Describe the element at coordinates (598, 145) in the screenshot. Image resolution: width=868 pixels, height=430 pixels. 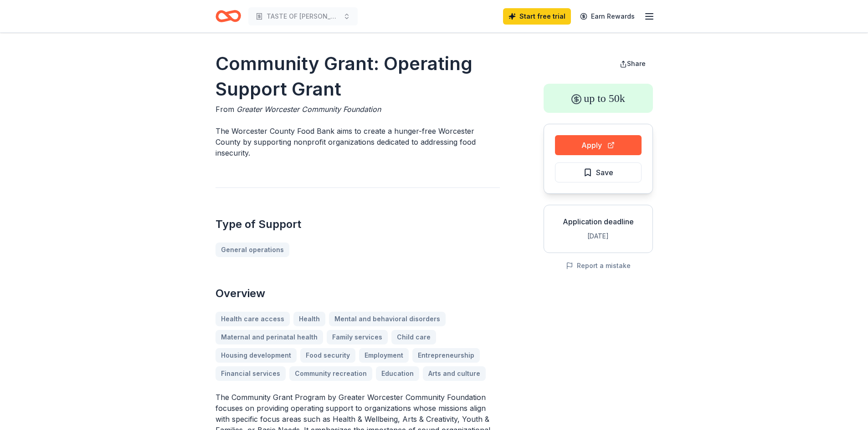
I see `button: Apply` at that location.